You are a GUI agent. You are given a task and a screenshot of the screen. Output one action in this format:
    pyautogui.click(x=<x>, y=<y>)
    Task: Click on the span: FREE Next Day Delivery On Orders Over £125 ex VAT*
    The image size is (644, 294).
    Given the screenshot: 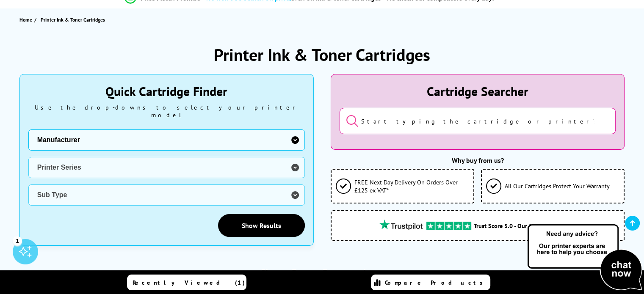 What is the action you would take?
    pyautogui.click(x=412, y=186)
    